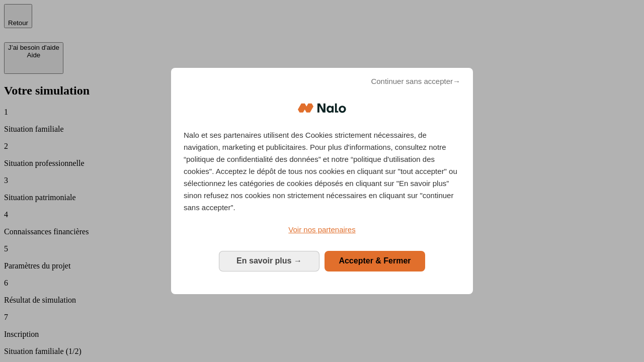  What do you see at coordinates (322, 108) in the screenshot?
I see `img: Logo` at bounding box center [322, 108].